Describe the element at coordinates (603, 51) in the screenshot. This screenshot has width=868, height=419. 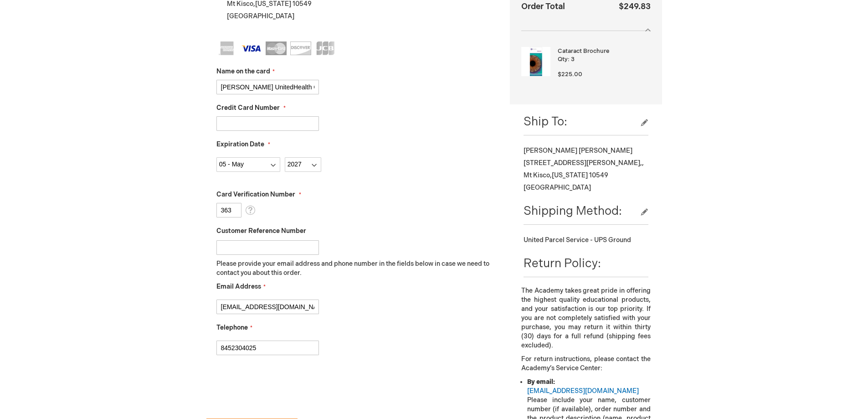
I see `strong: Cataract Brochure` at that location.